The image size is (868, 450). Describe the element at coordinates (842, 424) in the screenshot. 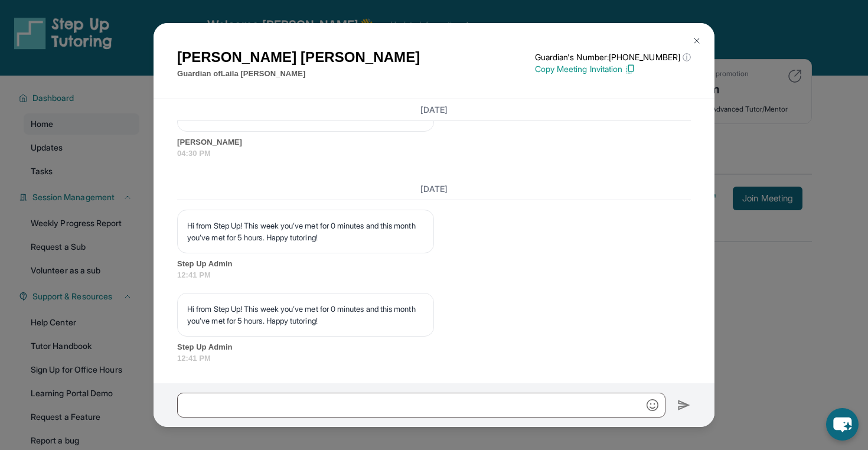

I see `button: chat-button` at that location.